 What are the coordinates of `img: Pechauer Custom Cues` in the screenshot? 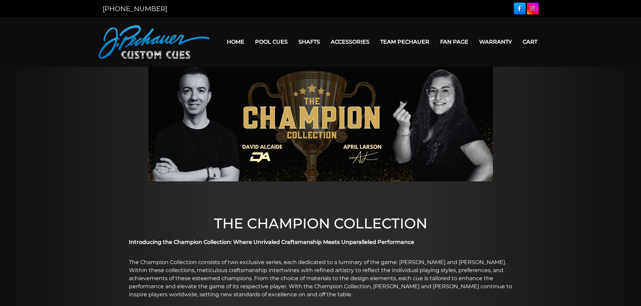 It's located at (154, 42).